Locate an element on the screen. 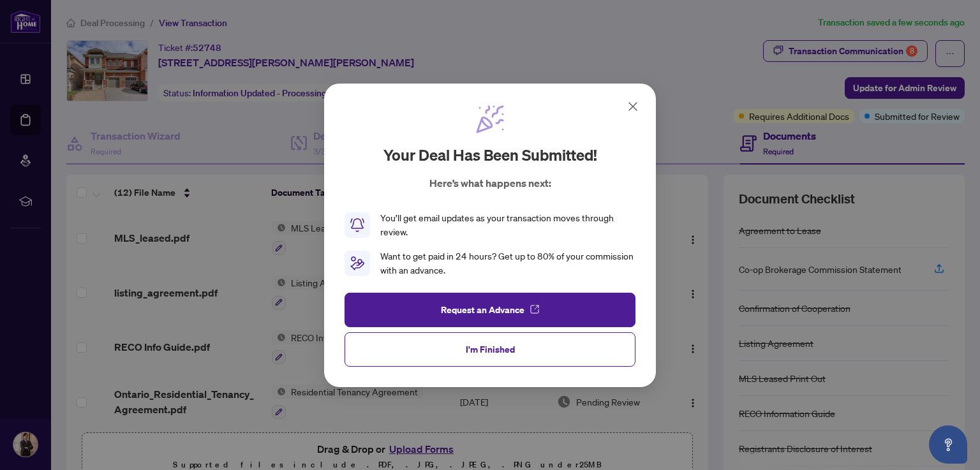 The image size is (980, 470). span: I'm Finished is located at coordinates (490, 349).